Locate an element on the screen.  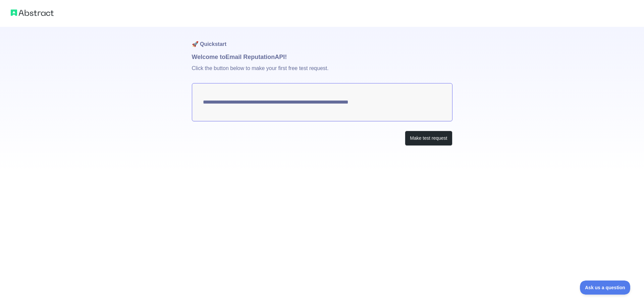
p: Click the button below to make your first free test request. is located at coordinates (322, 72).